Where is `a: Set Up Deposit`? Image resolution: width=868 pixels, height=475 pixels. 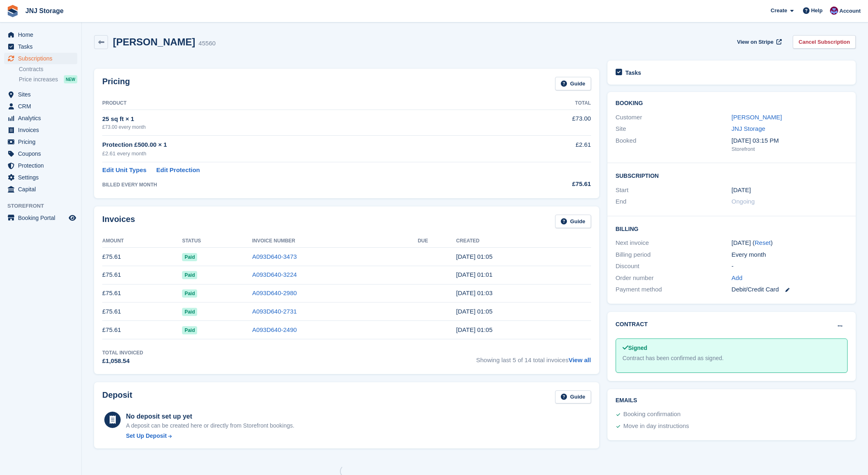 a: Set Up Deposit is located at coordinates (210, 436).